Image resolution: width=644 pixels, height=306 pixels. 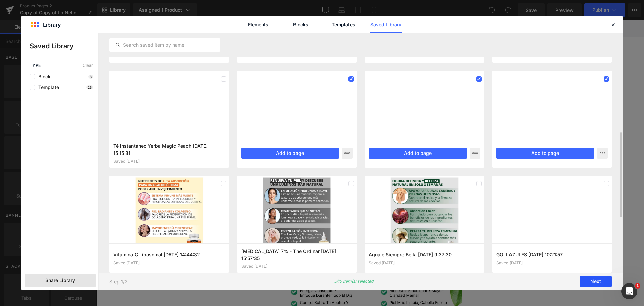 What do you see at coordinates (596, 281) in the screenshot?
I see `button: Next` at bounding box center [596, 281].